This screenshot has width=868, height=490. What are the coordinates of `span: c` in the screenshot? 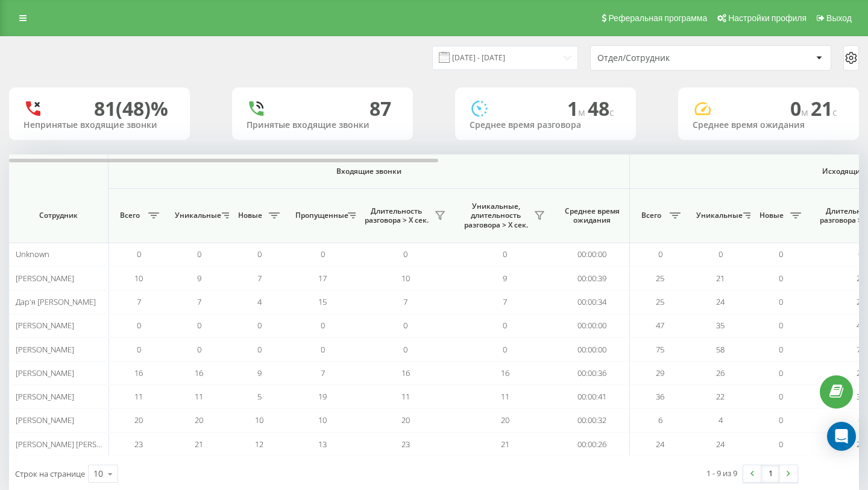 It's located at (612, 113).